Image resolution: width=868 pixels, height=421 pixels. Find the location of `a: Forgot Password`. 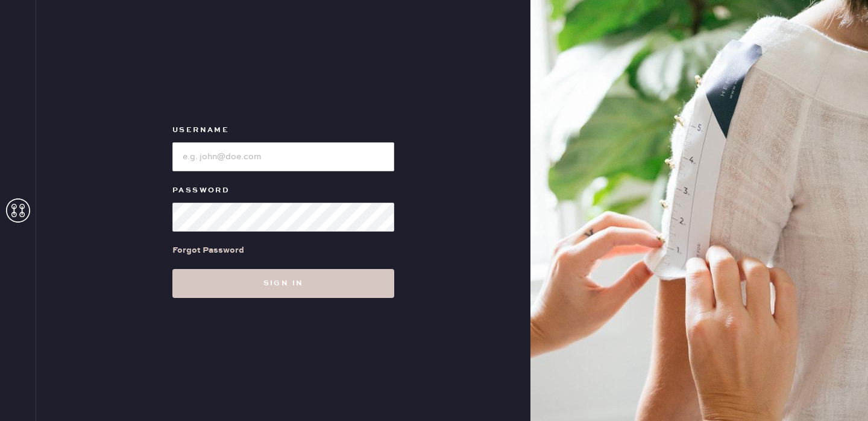

a: Forgot Password is located at coordinates (208, 251).